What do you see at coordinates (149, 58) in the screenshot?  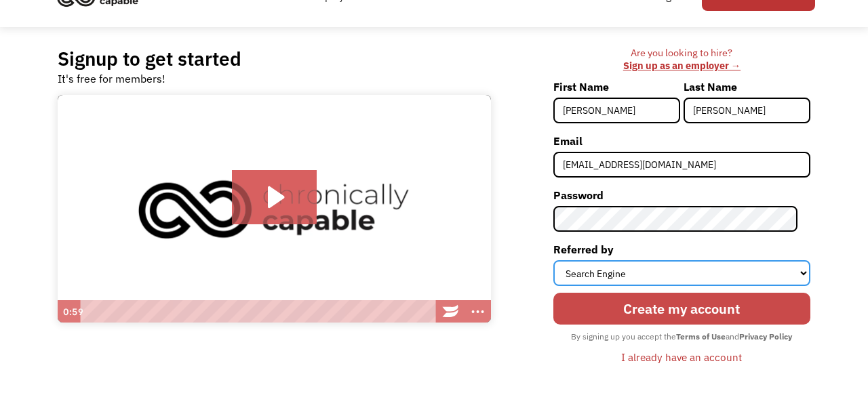 I see `h2: Signup to get started` at bounding box center [149, 58].